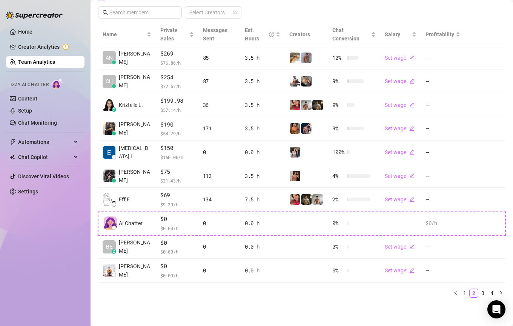  What do you see at coordinates (492, 293) in the screenshot?
I see `li: 4` at bounding box center [492, 293].